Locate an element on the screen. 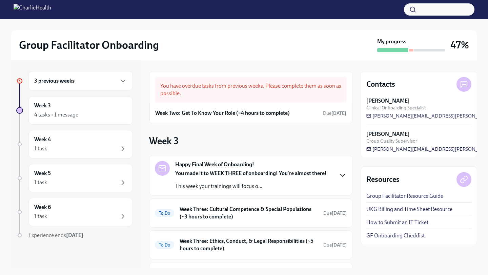 Image resolution: width=488 pixels, height=275 pixels. h6: Week Two: Get To Know Your Role (~4 hours to complete) is located at coordinates (222, 113).